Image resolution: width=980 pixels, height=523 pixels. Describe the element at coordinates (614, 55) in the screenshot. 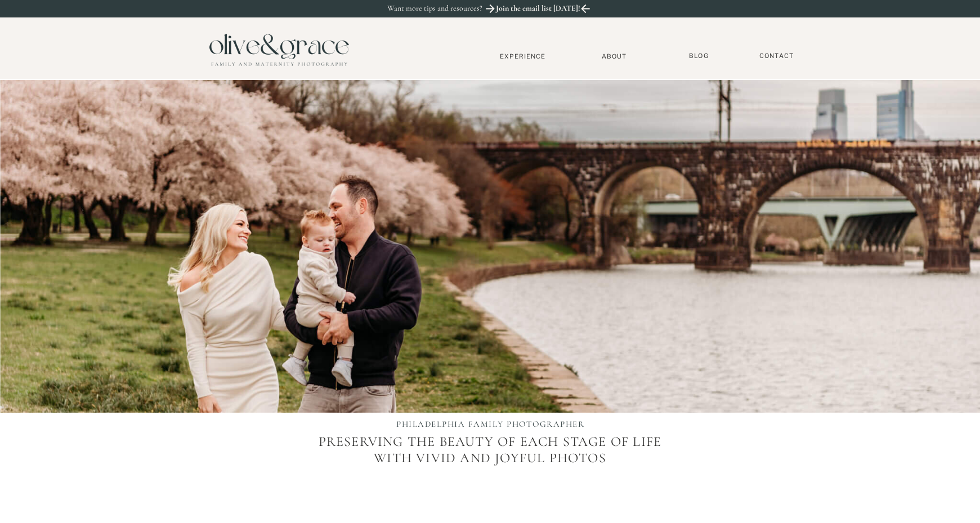

I see `a: About` at that location.